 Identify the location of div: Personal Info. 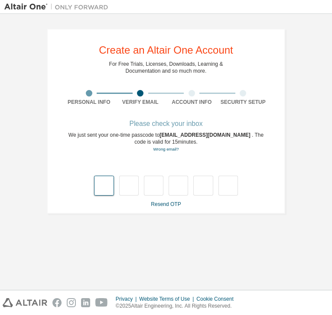
(89, 102).